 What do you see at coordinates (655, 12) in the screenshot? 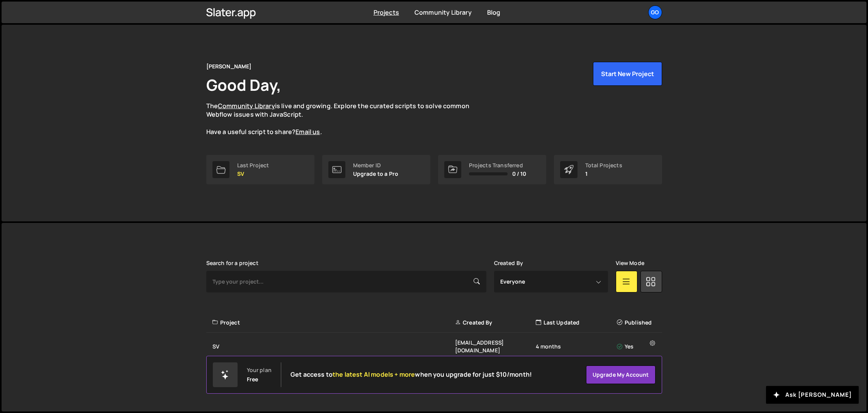
I see `a: go` at bounding box center [655, 12].